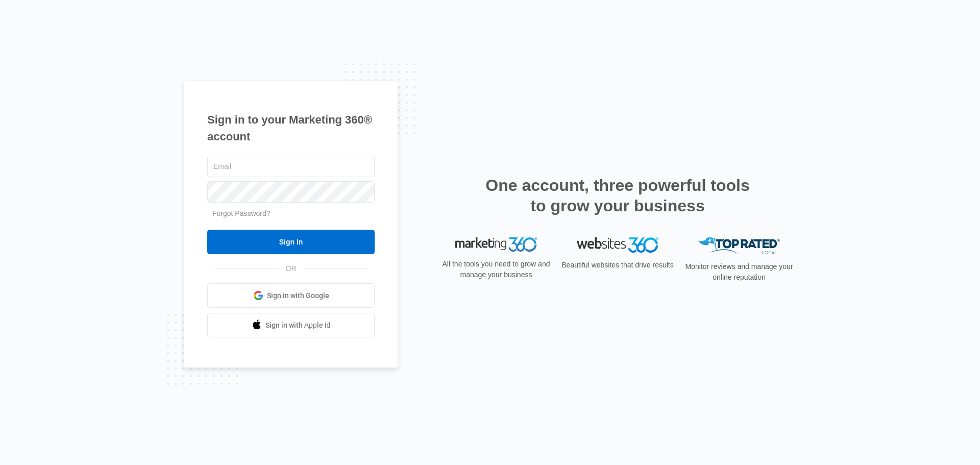  What do you see at coordinates (496, 270) in the screenshot?
I see `p: All the tools you need to grow and manage your business` at bounding box center [496, 270].